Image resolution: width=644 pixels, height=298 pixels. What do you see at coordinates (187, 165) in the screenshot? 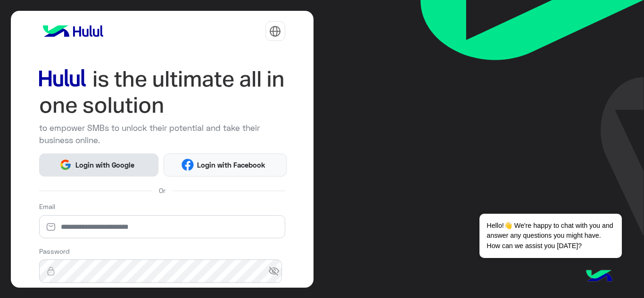
I see `img: Facebook` at bounding box center [187, 165].